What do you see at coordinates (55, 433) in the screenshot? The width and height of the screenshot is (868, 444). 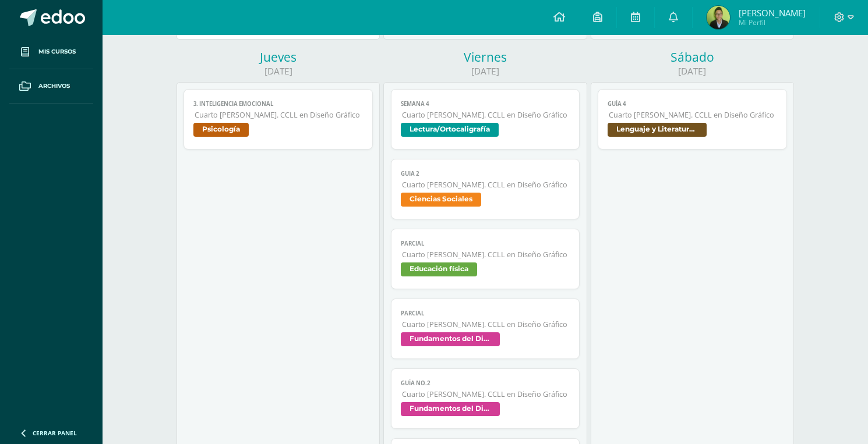 I see `span: Cerrar panel` at bounding box center [55, 433].